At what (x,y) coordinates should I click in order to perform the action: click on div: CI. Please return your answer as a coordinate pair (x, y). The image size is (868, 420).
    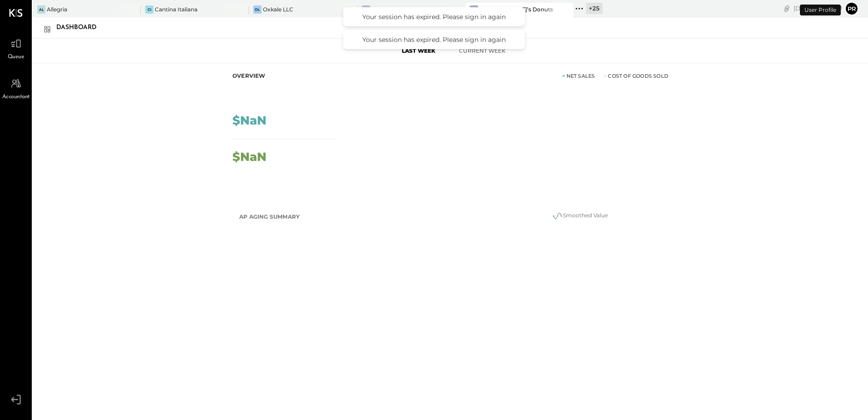
    Looking at the image, I should click on (149, 9).